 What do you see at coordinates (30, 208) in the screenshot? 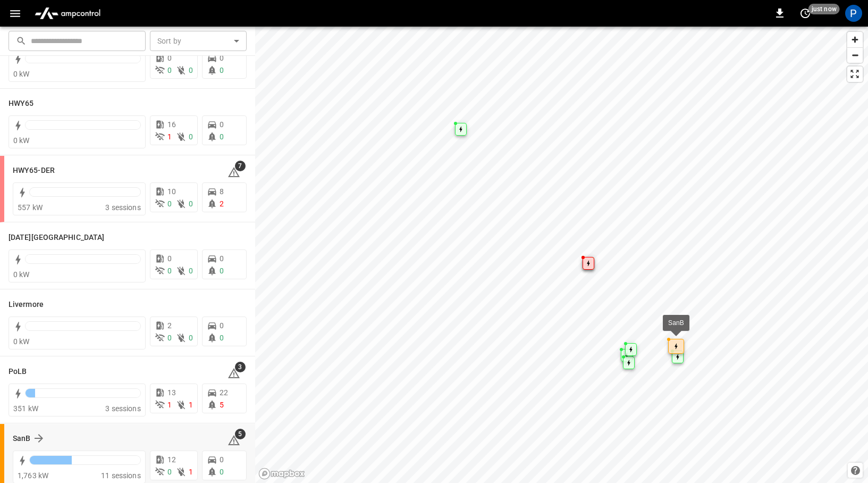
I see `span: 557 kW` at bounding box center [30, 208].